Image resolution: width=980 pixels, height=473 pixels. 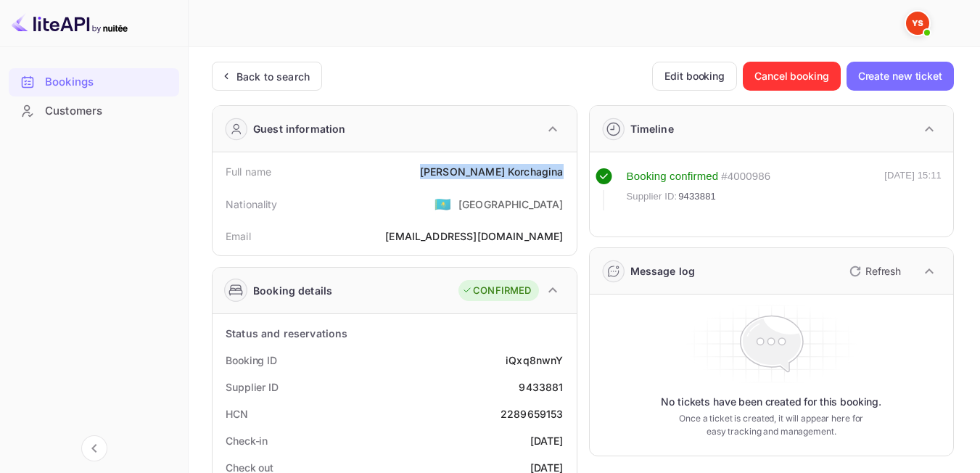 I want to click on div: HCN, so click(x=236, y=413).